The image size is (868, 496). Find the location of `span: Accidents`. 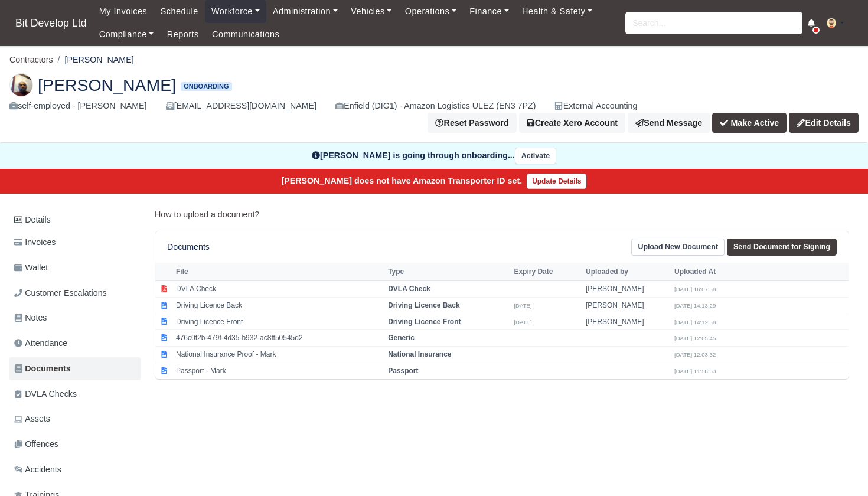

span: Accidents is located at coordinates (38, 469).